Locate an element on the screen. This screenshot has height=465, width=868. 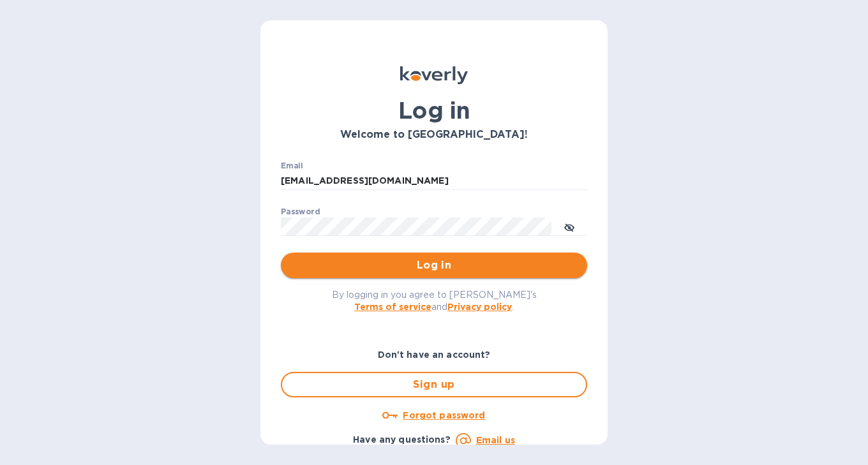
a: Email us is located at coordinates (495, 441).